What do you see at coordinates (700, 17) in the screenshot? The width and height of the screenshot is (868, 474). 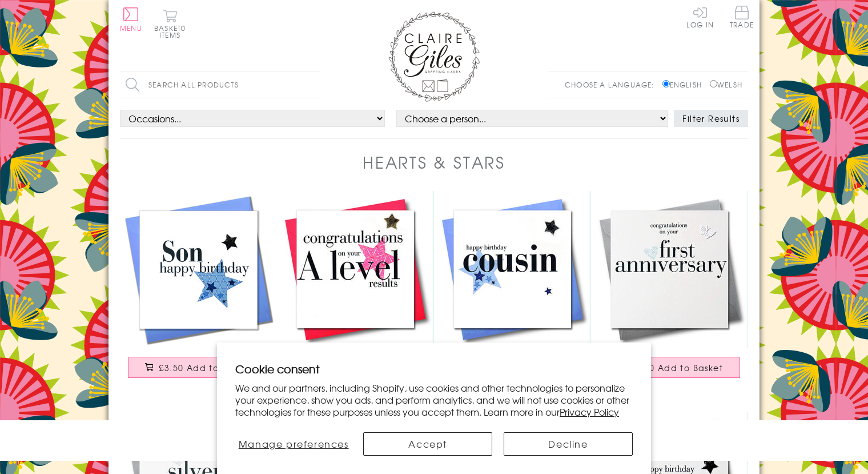 I see `a: Log In` at bounding box center [700, 17].